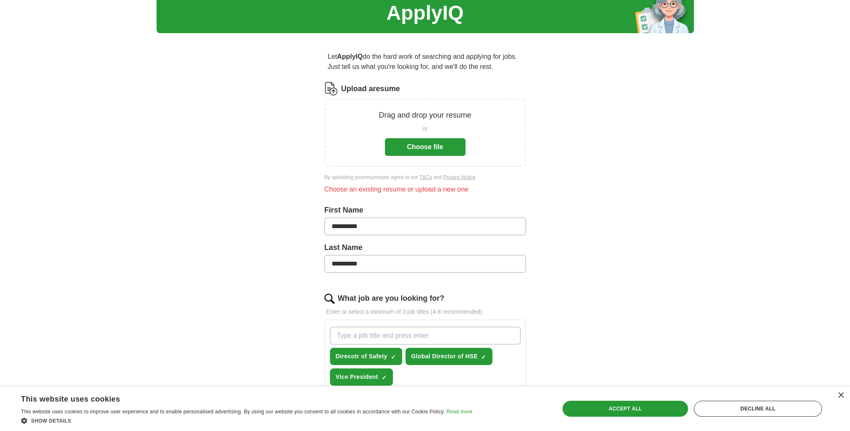 The image size is (850, 431). I want to click on a: T&Cs, so click(426, 177).